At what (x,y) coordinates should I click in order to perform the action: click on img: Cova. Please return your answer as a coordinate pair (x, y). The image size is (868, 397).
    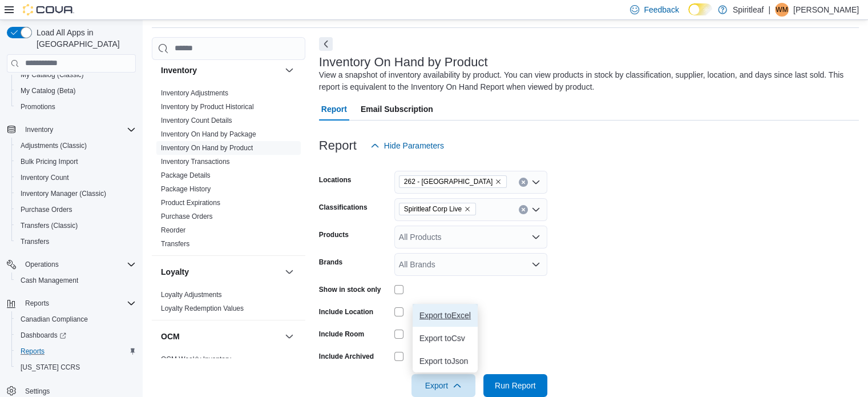
    Looking at the image, I should click on (48, 10).